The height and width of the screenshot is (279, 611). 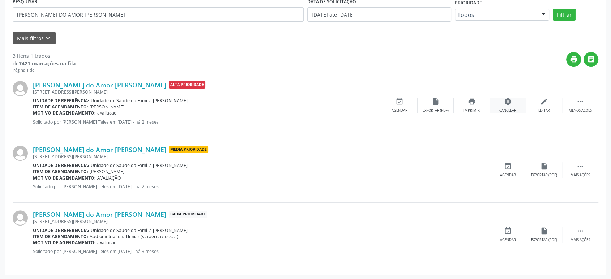 What do you see at coordinates (48, 38) in the screenshot?
I see `i: keyboard_arrow_down` at bounding box center [48, 38].